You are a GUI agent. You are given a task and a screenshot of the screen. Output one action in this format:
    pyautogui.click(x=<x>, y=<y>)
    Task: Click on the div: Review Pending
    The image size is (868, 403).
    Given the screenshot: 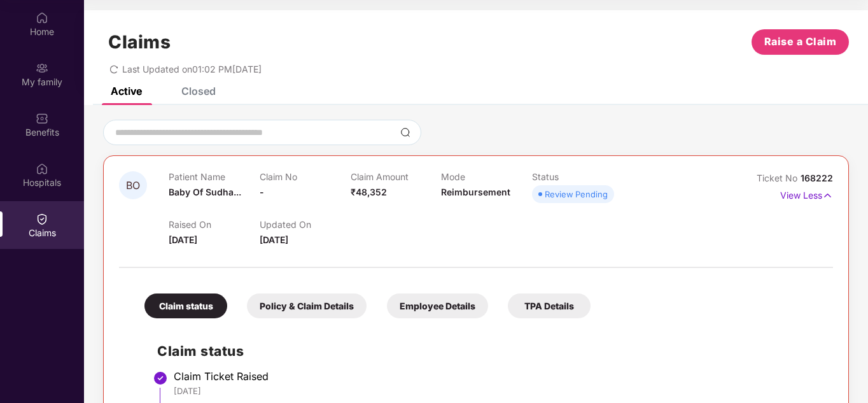 What is the action you would take?
    pyautogui.click(x=575, y=194)
    